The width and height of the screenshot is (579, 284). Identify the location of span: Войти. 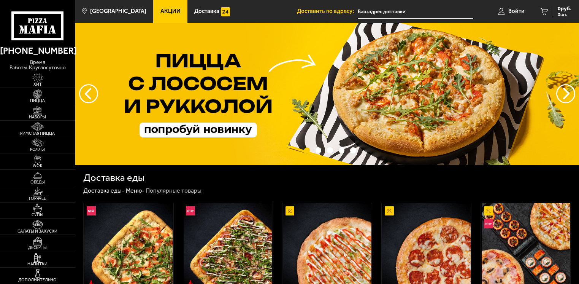
(517, 11).